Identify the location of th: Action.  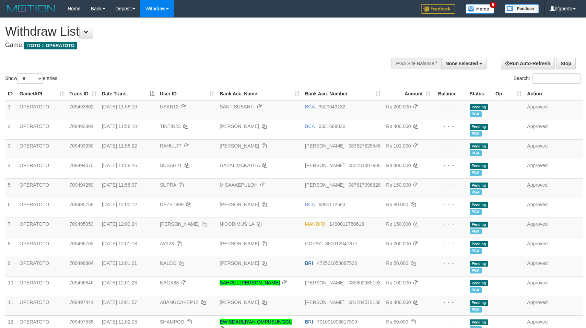
(554, 94).